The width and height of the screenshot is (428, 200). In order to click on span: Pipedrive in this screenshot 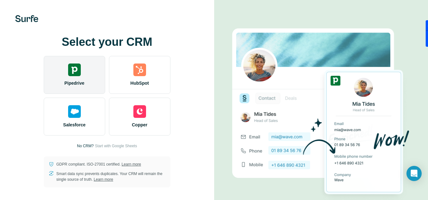, I will do `click(74, 83)`.